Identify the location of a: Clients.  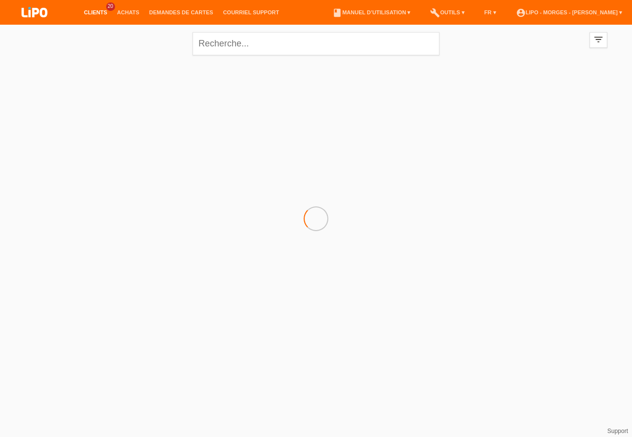
(95, 12).